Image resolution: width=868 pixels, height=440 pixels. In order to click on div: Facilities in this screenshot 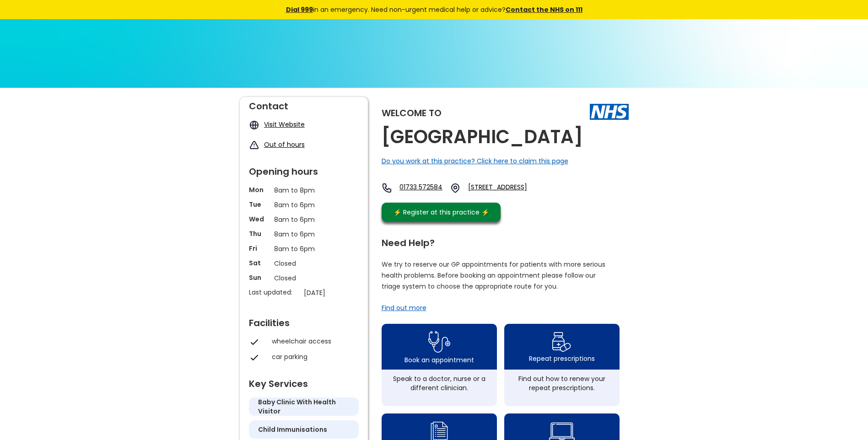, I will do `click(304, 321)`.